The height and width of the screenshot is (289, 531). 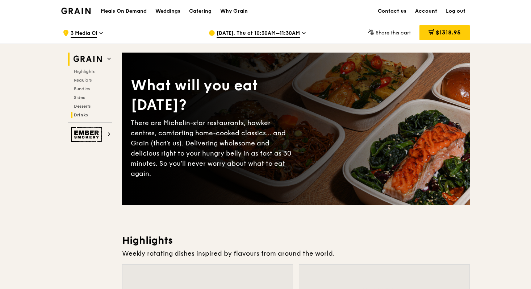 I want to click on span: Desserts, so click(x=82, y=106).